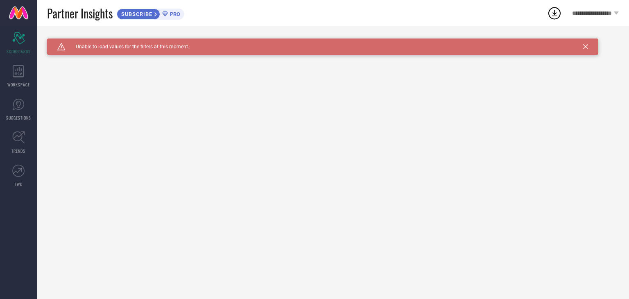  I want to click on span: SCORECARDS, so click(18, 51).